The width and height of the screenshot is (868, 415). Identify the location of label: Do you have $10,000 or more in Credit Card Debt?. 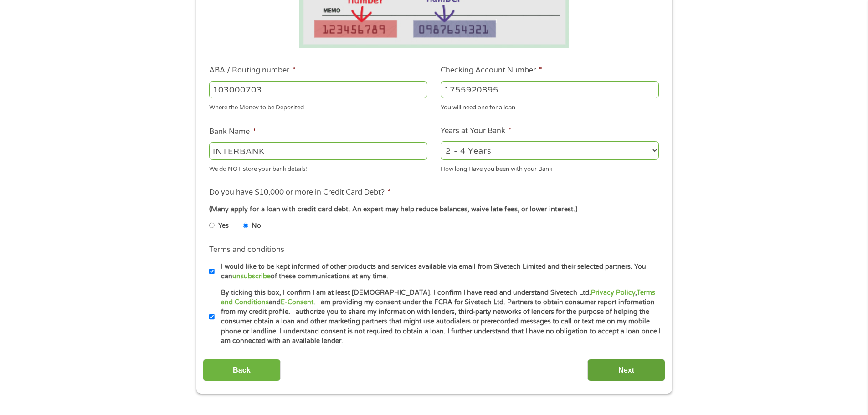
(300, 192).